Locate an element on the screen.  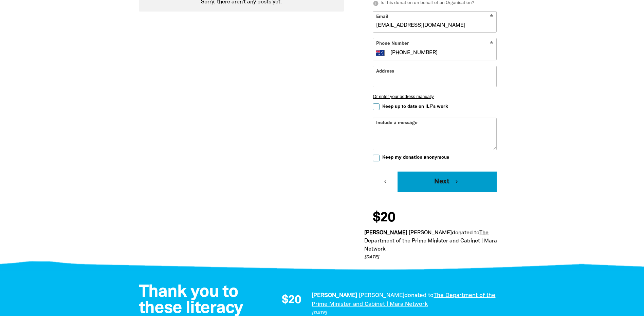
input: Keep my donation anonymous is located at coordinates (376, 158).